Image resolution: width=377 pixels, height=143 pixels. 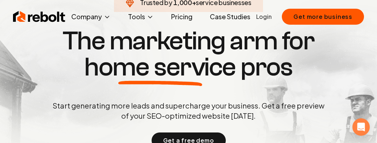 What do you see at coordinates (361, 127) in the screenshot?
I see `div: Open Intercom Messenger` at bounding box center [361, 127].